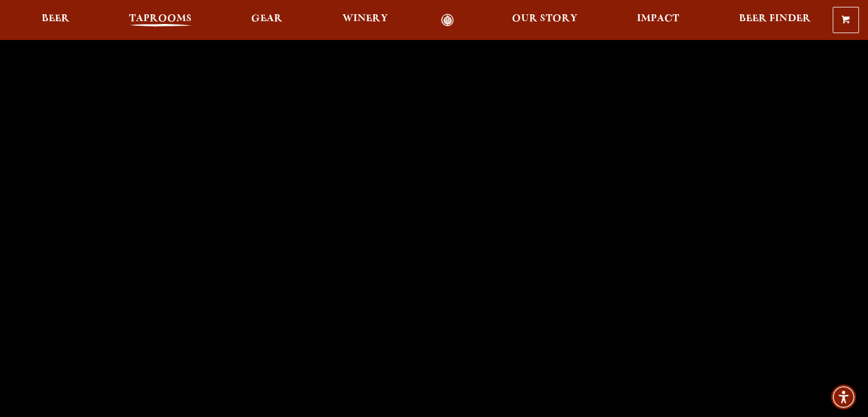 The width and height of the screenshot is (868, 417). I want to click on span: Winery, so click(365, 18).